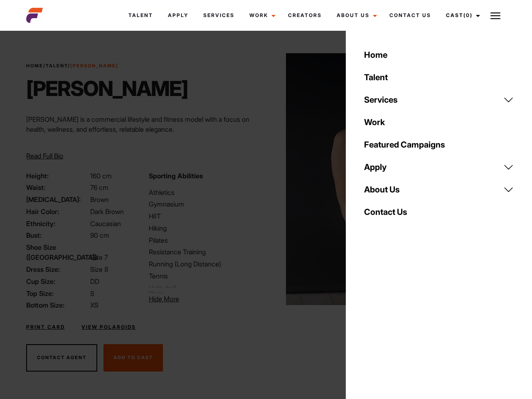  I want to click on img: Burger icon, so click(496, 16).